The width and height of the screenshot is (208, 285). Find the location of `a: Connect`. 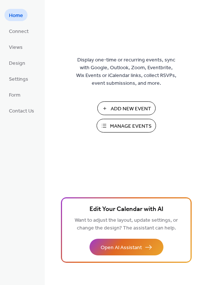

a: Connect is located at coordinates (19, 31).